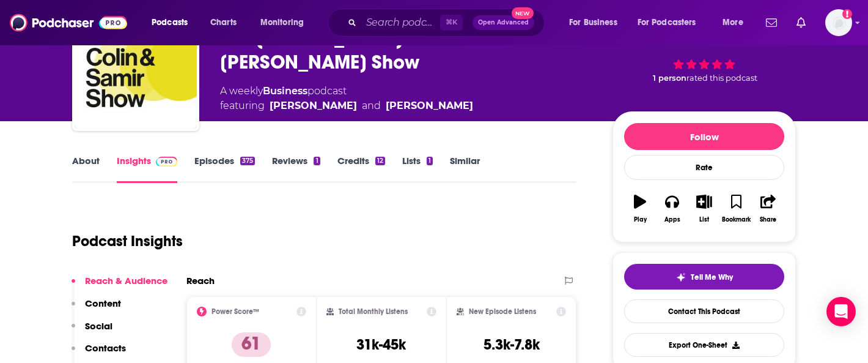 The height and width of the screenshot is (363, 868). What do you see at coordinates (737, 220) in the screenshot?
I see `div: Bookmark` at bounding box center [737, 220].